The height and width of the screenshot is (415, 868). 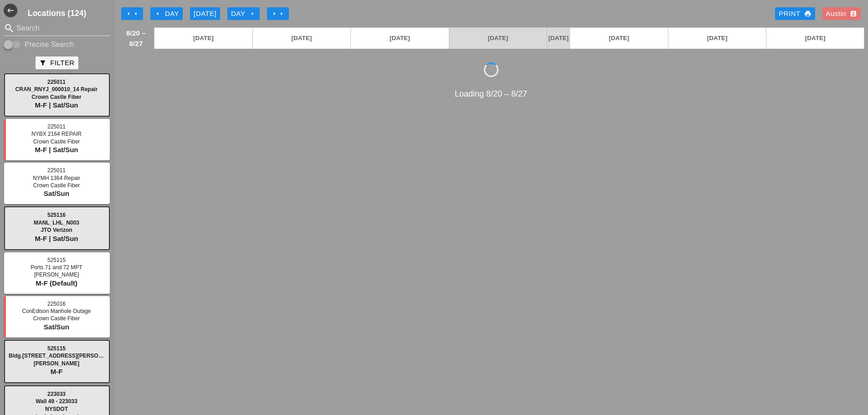 What do you see at coordinates (136, 38) in the screenshot?
I see `span: 8/20 – 8/27` at bounding box center [136, 38].